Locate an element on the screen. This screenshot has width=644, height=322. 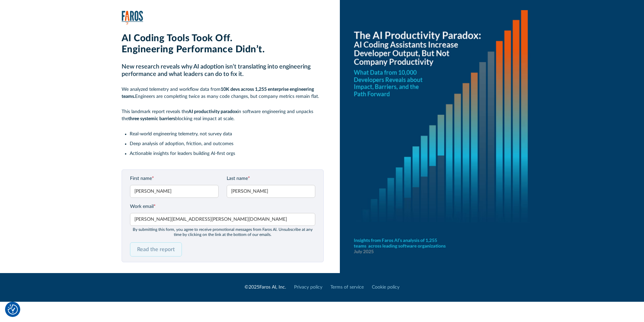
label: Work email is located at coordinates (222, 207).